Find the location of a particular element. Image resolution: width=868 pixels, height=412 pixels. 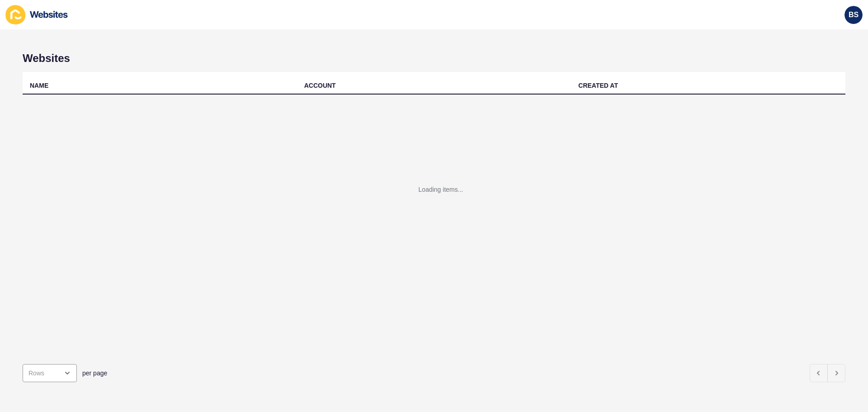

div: NAME is located at coordinates (39, 85).